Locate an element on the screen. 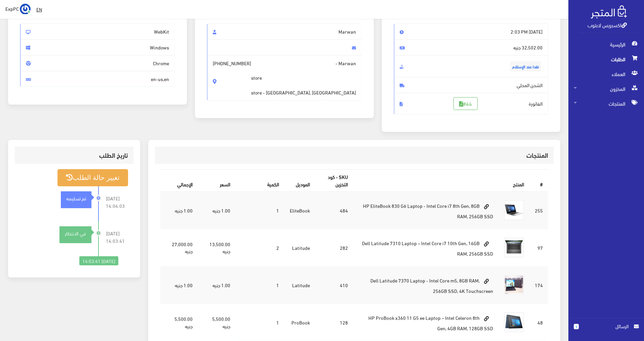 The height and width of the screenshot is (341, 644). th: السعر is located at coordinates (217, 180).